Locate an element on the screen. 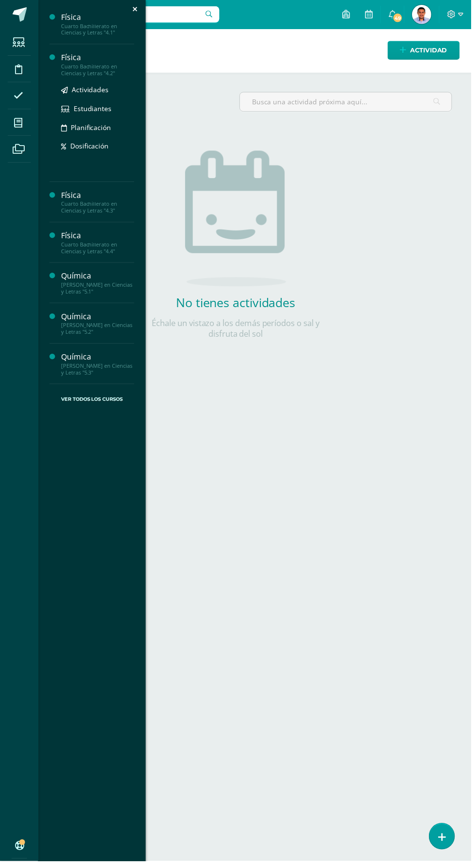  div: Cuarto Bachillerato en Ciencias y Letras "4.4" is located at coordinates (99, 250).